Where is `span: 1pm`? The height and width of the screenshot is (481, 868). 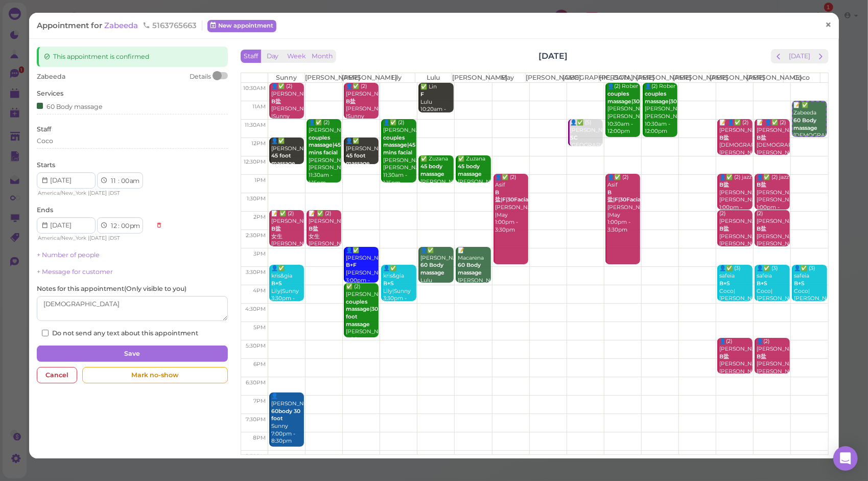
span: 1pm is located at coordinates (260, 179).